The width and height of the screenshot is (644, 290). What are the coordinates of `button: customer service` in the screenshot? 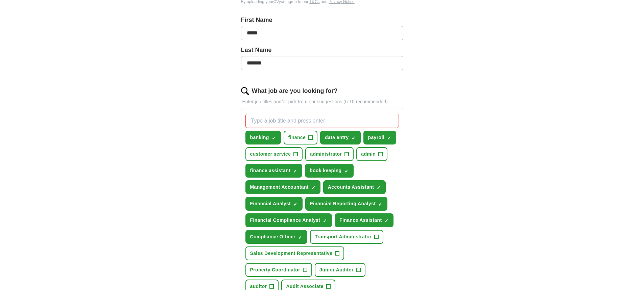 It's located at (274, 154).